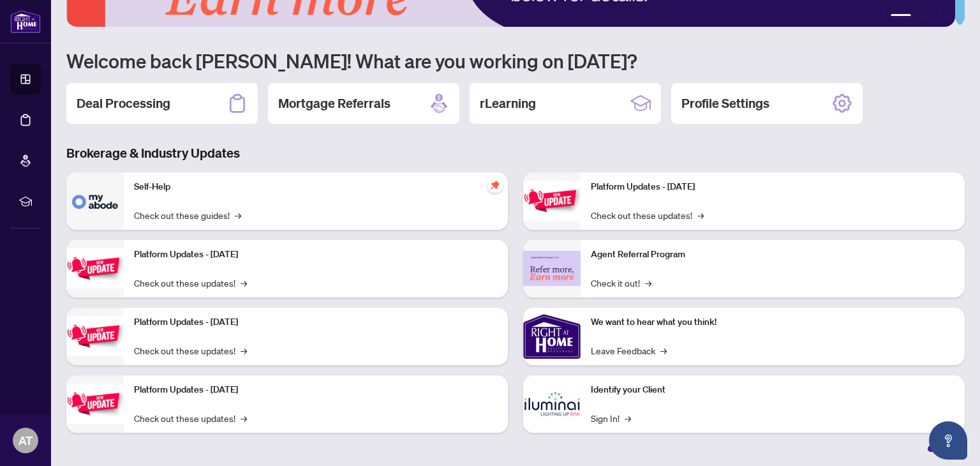 Image resolution: width=980 pixels, height=466 pixels. Describe the element at coordinates (773, 390) in the screenshot. I see `p: Identify your Client` at that location.